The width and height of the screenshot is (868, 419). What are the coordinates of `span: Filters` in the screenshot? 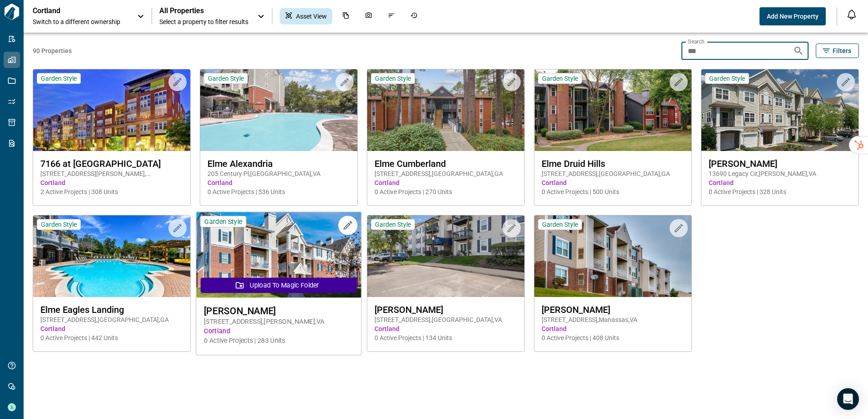 It's located at (841, 51).